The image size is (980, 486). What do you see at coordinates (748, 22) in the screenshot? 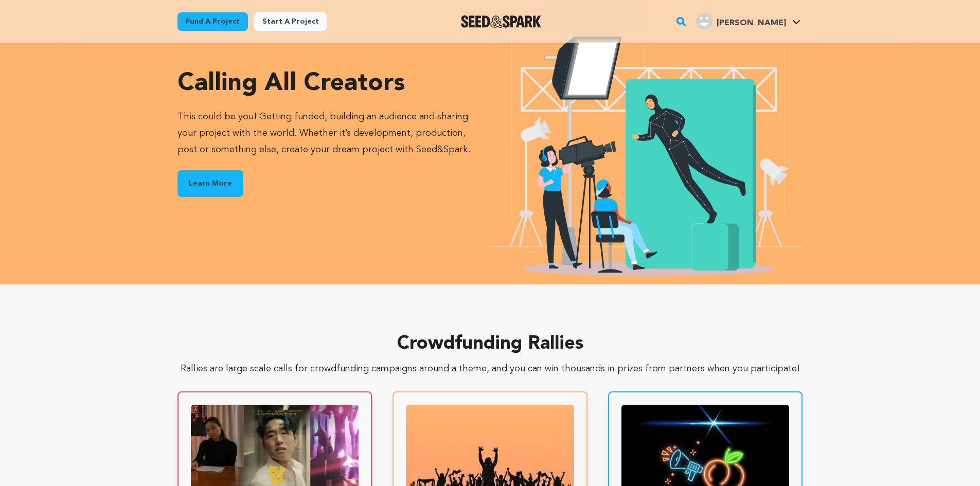
I see `span: Guevara J.'s Profile` at bounding box center [748, 22].